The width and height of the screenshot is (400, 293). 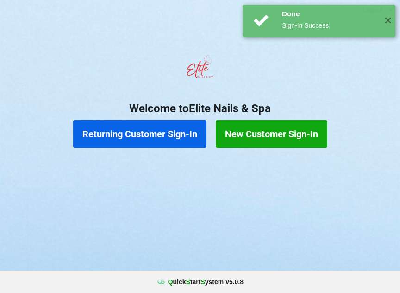 What do you see at coordinates (206, 282) in the screenshot?
I see `b: uick tart ystem v 5.0.8` at bounding box center [206, 282].